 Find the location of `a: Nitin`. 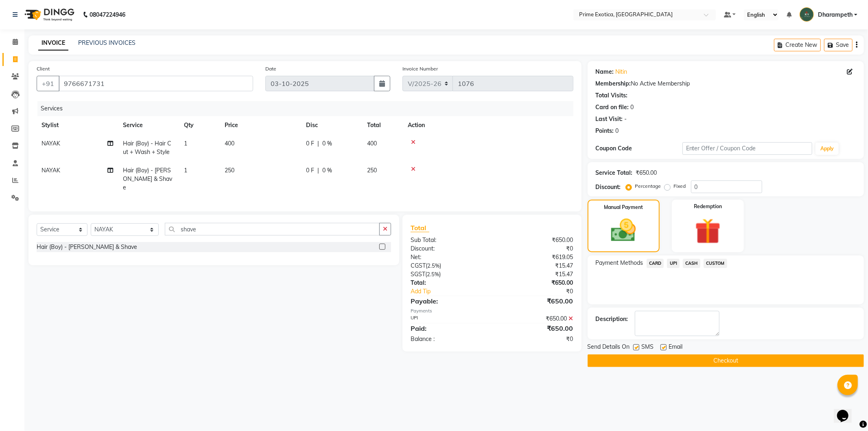

a: Nitin is located at coordinates (621, 71).